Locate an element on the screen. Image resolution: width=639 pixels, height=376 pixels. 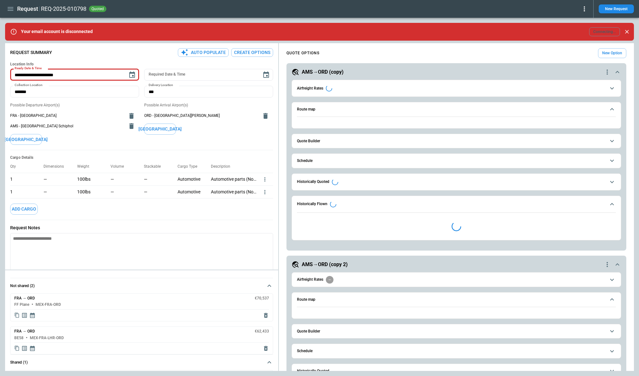
h1: Request is located at coordinates (28, 9).